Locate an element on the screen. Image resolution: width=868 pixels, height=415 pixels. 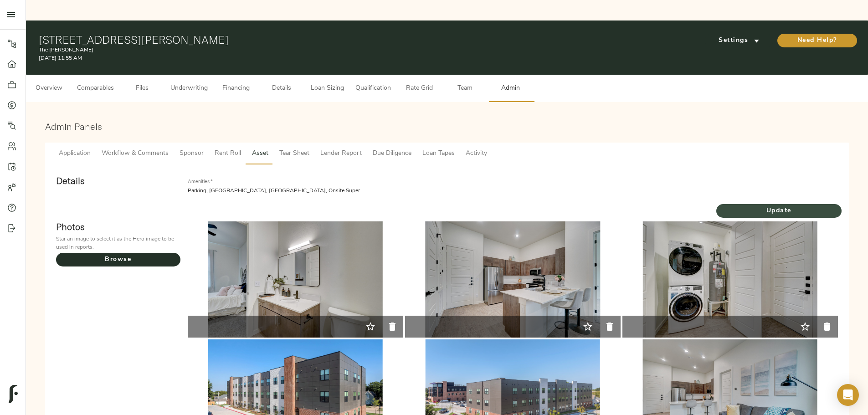
span: Tear Sheet is located at coordinates (294, 154).